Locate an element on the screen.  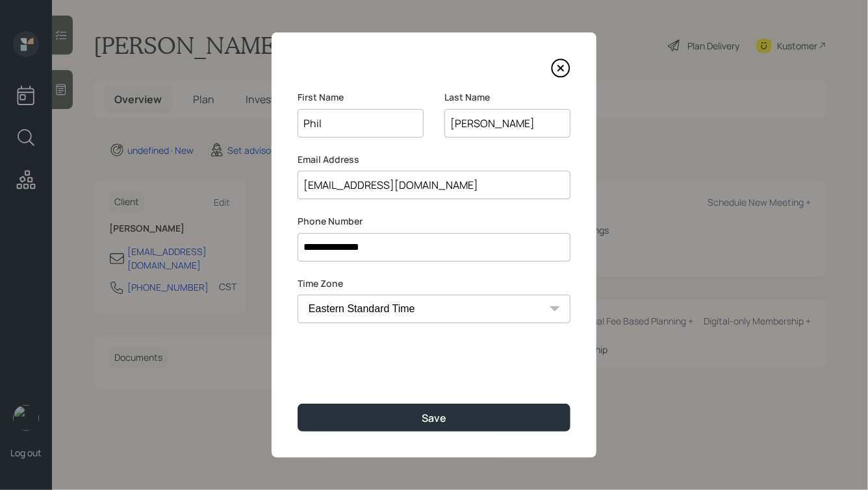
label: Time Zone is located at coordinates (434, 283).